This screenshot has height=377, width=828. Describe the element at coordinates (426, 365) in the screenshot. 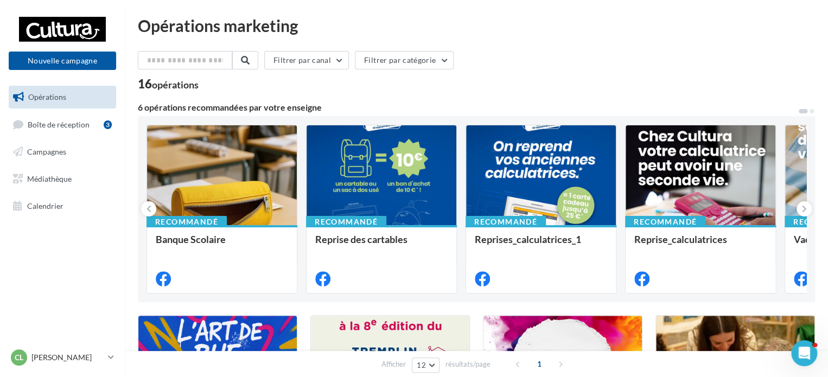

I see `button: 12` at that location.